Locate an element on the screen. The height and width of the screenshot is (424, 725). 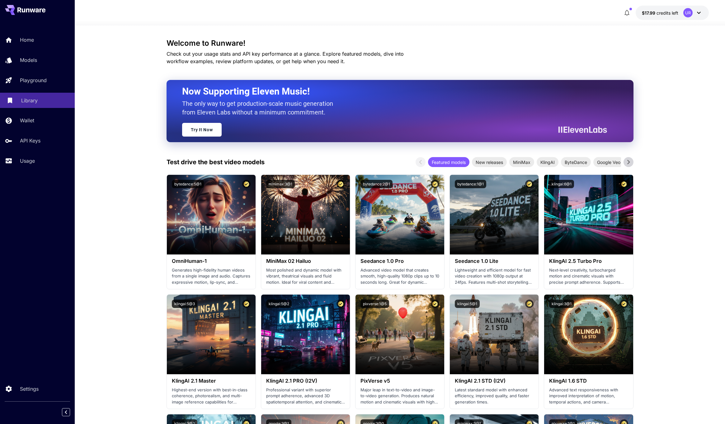
p: Professional variant with superior prompt adherence, advanced 3D spatiotemporal attention, and ci... is located at coordinates (305, 396).